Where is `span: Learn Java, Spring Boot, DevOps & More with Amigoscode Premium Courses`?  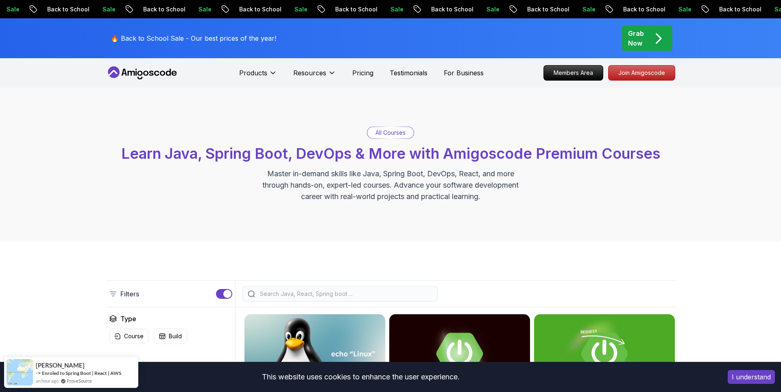 span: Learn Java, Spring Boot, DevOps & More with Amigoscode Premium Courses is located at coordinates (391, 153).